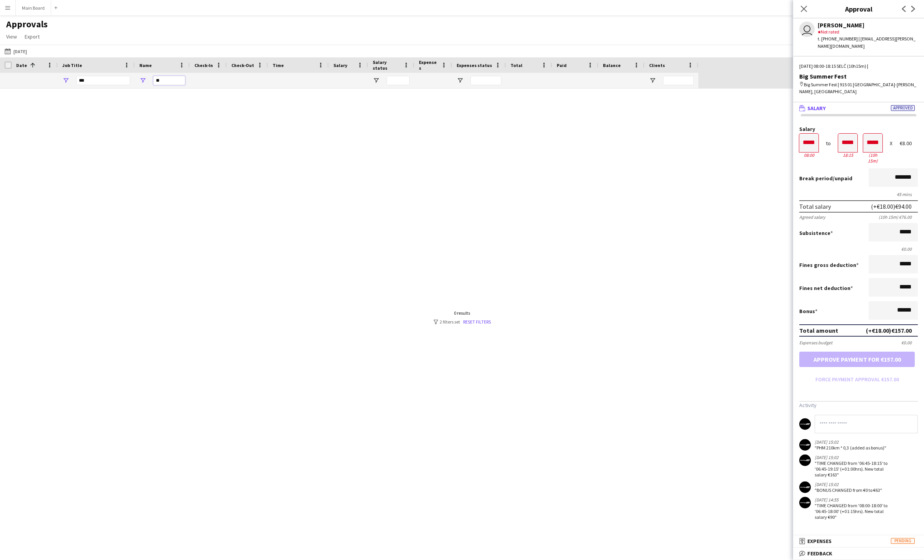 The height and width of the screenshot is (560, 924). What do you see at coordinates (387, 65) in the screenshot?
I see `span: Salary status` at bounding box center [387, 65].